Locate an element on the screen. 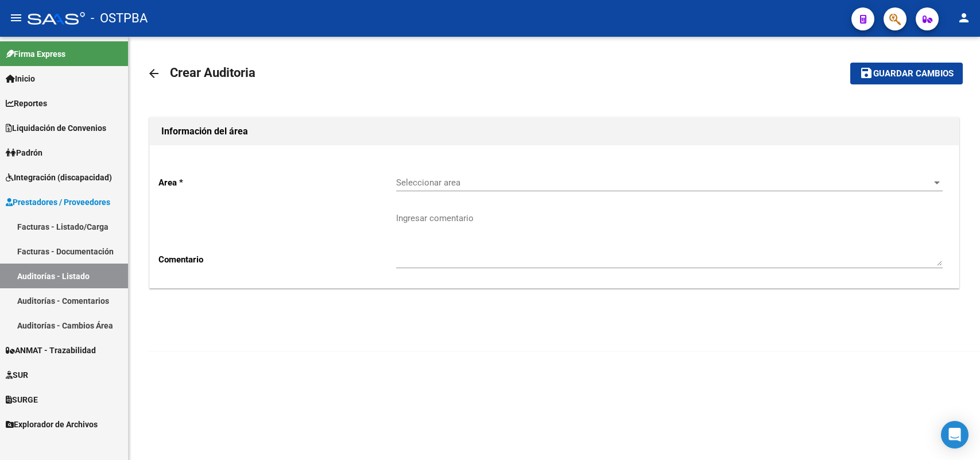 The height and width of the screenshot is (460, 980). span: SUR is located at coordinates (16, 375).